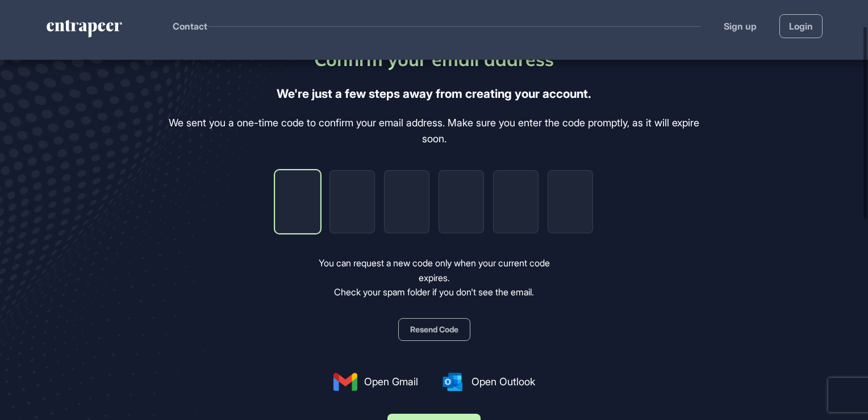  Describe the element at coordinates (391, 380) in the screenshot. I see `span: Open Gmail` at that location.